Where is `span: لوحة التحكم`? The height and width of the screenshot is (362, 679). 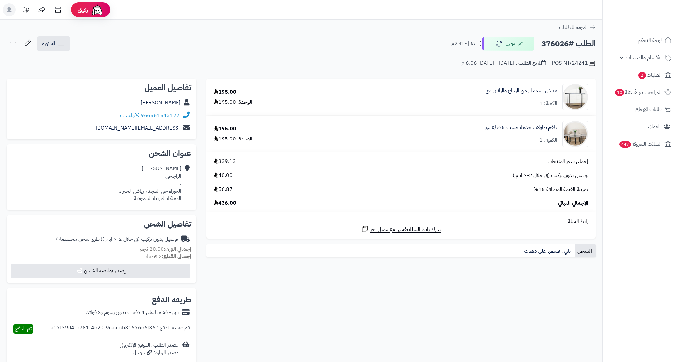 span: لوحة التحكم is located at coordinates (649, 40).